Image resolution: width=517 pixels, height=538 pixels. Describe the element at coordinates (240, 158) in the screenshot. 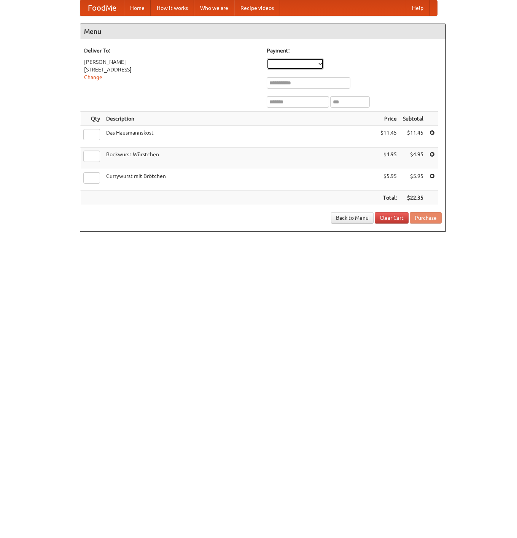

I see `td: Bockwurst Würstchen` at that location.